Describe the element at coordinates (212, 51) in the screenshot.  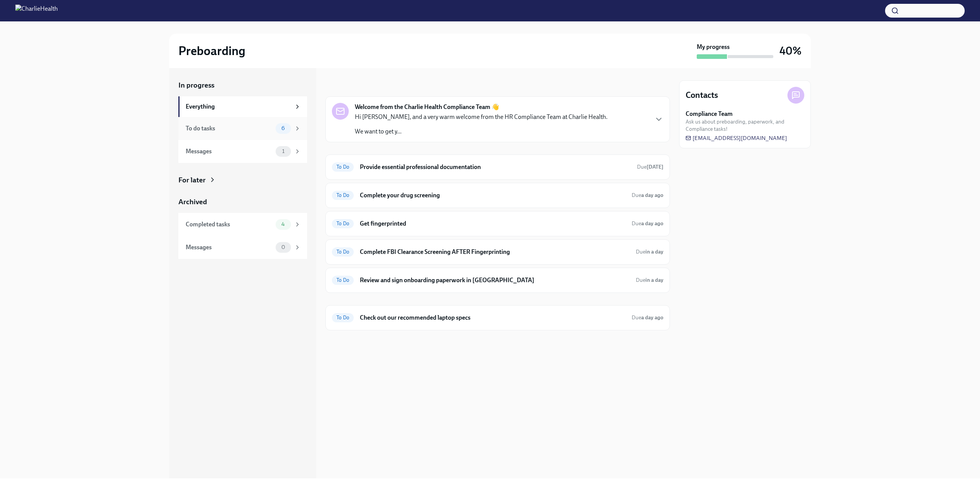
I see `h2: Preboarding` at that location.